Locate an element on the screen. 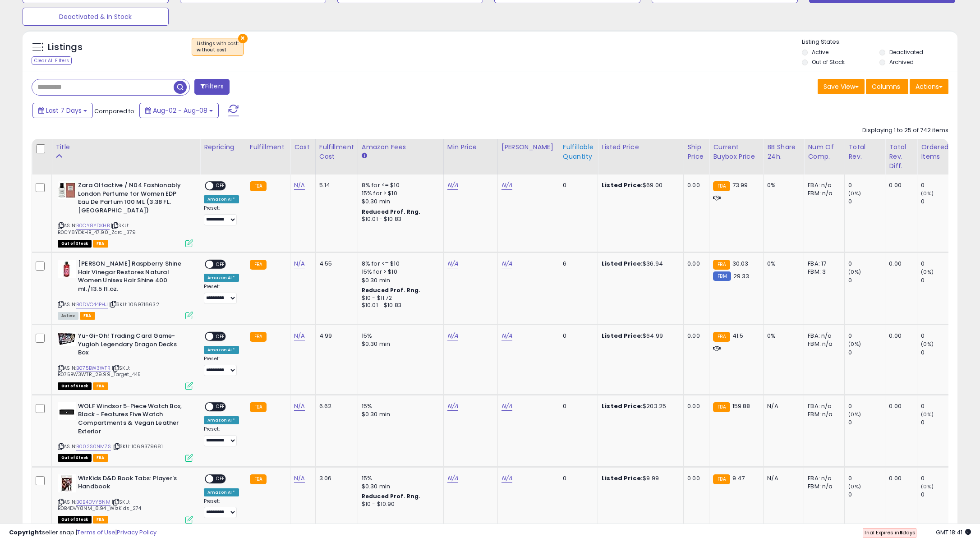 The height and width of the screenshot is (542, 980). label: Active is located at coordinates (820, 52).